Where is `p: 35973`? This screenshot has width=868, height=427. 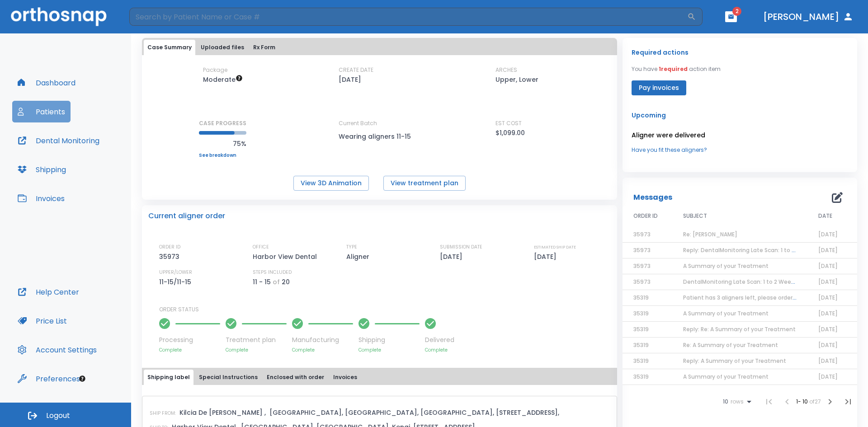
p: 35973 is located at coordinates (171, 257).